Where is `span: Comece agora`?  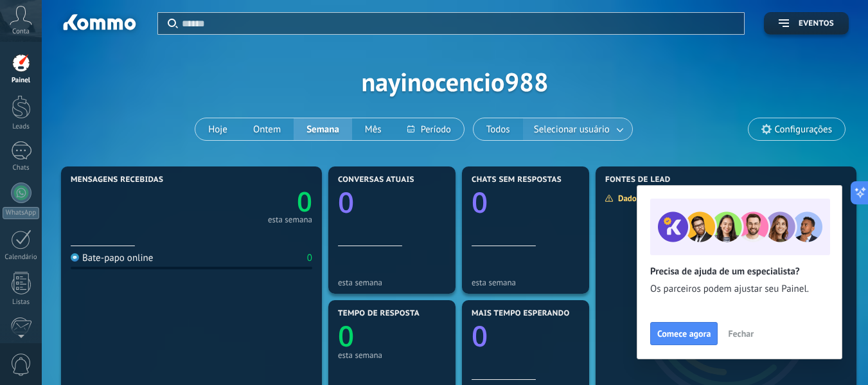
span: Comece agora is located at coordinates (684, 334).